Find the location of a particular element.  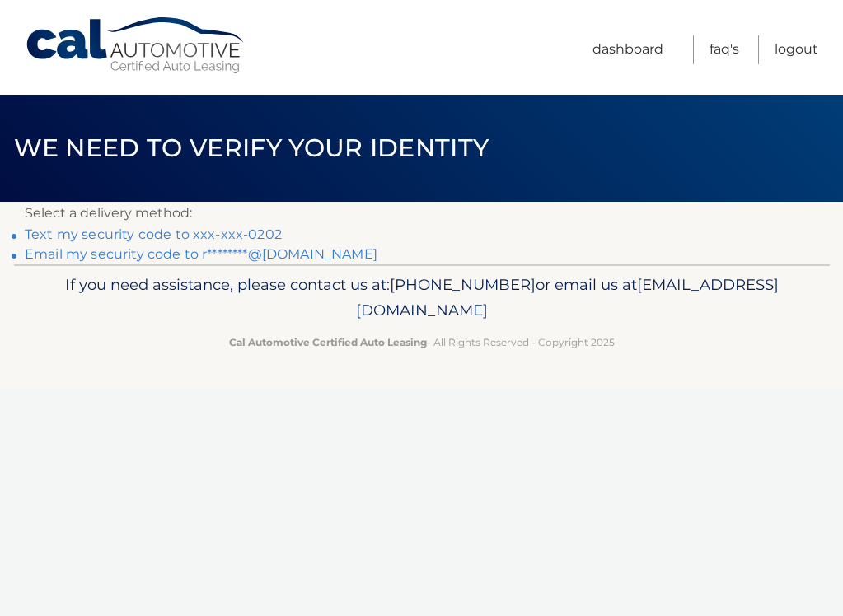

a: Logout is located at coordinates (796, 50).